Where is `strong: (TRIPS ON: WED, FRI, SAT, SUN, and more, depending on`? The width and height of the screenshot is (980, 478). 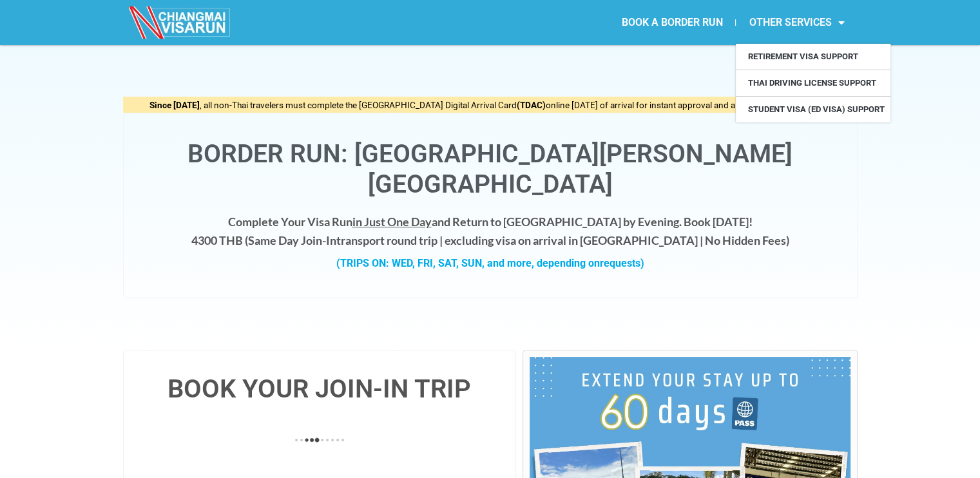
strong: (TRIPS ON: WED, FRI, SAT, SUN, and more, depending on is located at coordinates (490, 263).